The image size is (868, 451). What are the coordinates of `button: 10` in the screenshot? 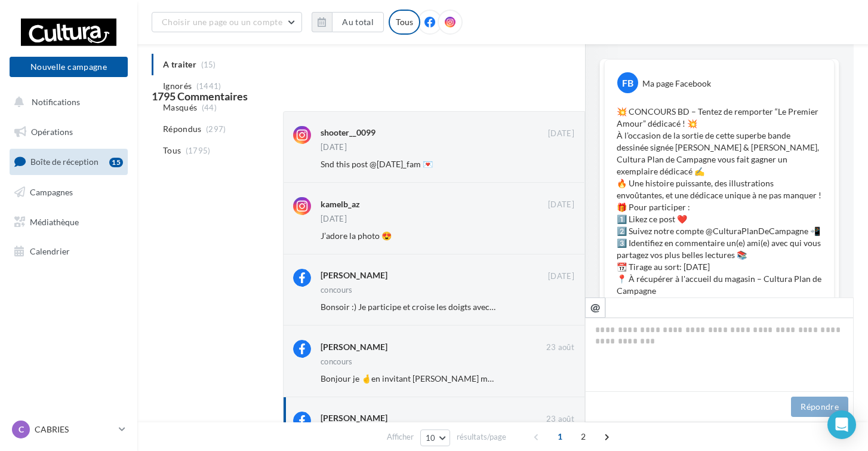 It's located at (436, 438).